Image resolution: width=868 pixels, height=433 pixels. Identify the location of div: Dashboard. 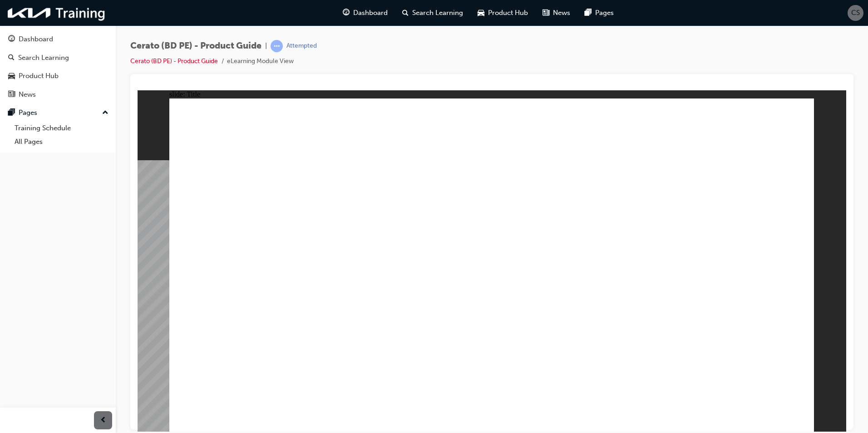
(36, 39).